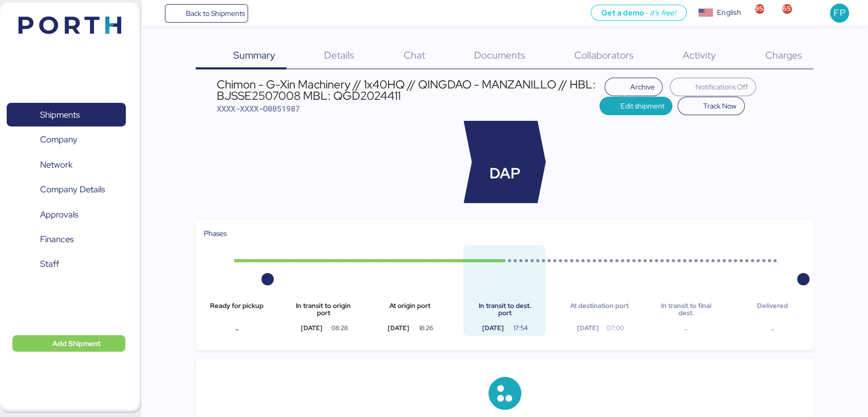 This screenshot has width=868, height=417. What do you see at coordinates (711, 106) in the screenshot?
I see `button: Track Now` at bounding box center [711, 106].